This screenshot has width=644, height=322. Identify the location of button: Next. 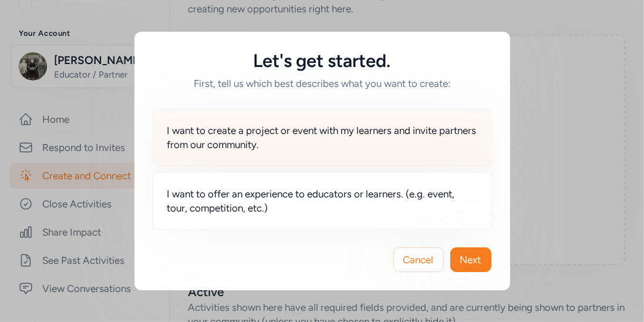
(471, 259).